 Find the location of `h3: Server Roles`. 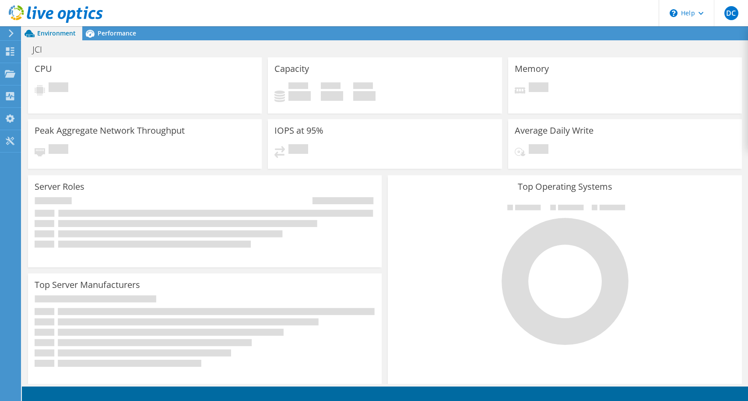

h3: Server Roles is located at coordinates (60, 186).